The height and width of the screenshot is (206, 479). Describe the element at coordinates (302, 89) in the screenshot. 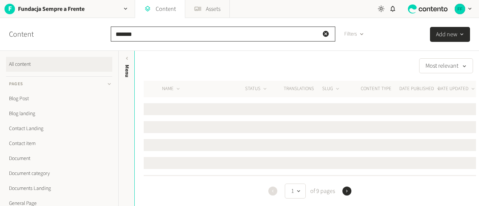

I see `th: Translations` at that location.